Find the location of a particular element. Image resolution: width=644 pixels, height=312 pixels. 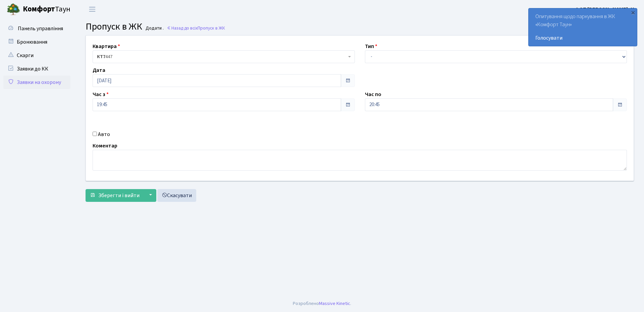

label: Тип is located at coordinates (371, 46).